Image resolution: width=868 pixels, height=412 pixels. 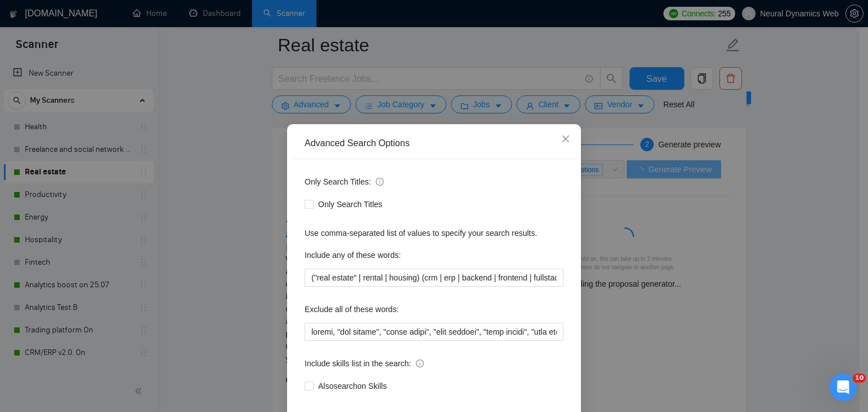 I want to click on div: Advanced Search Options, so click(x=434, y=143).